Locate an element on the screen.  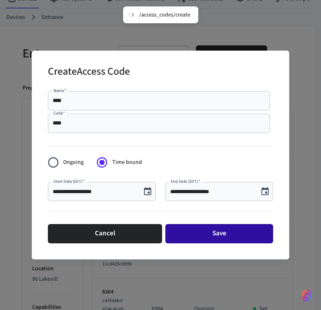
label: Code is located at coordinates (59, 113).